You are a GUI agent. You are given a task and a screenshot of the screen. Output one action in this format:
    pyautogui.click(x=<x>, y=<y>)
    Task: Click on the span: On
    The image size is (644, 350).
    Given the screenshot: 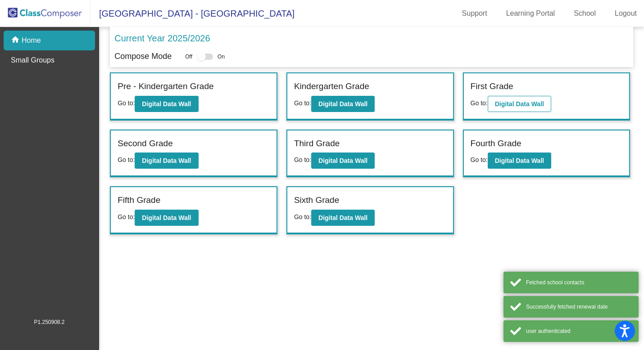 What is the action you would take?
    pyautogui.click(x=221, y=56)
    